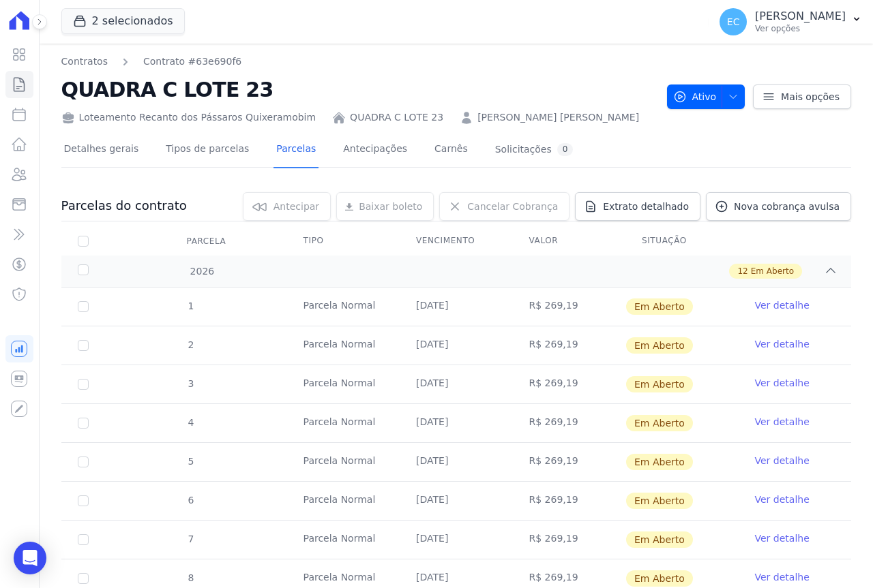 Image resolution: width=873 pixels, height=588 pixels. What do you see at coordinates (102, 150) in the screenshot?
I see `a: Detalhes gerais` at bounding box center [102, 150].